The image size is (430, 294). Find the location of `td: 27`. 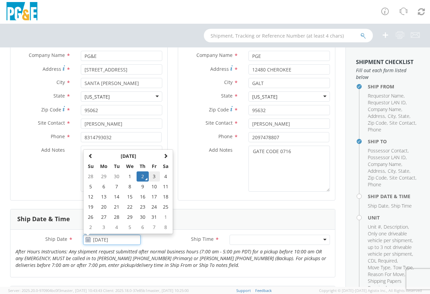

td: 27 is located at coordinates (104, 217).